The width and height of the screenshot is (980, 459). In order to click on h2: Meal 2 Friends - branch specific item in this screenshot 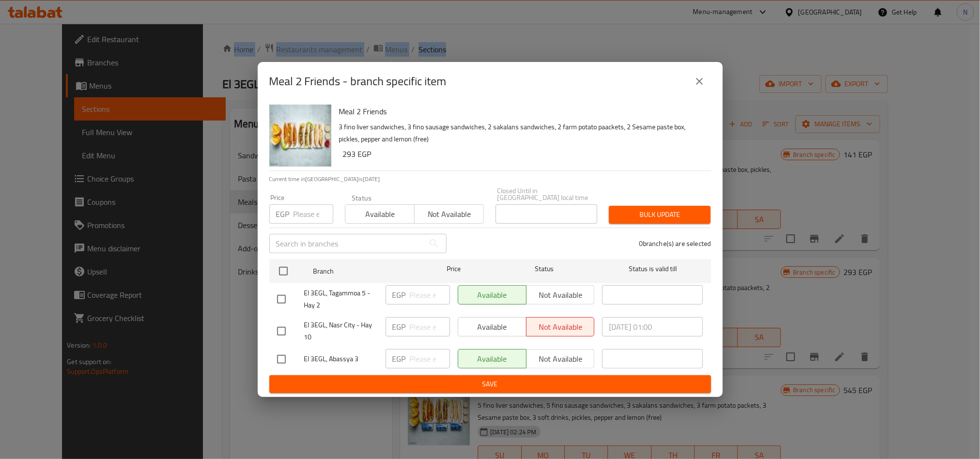, I will do `click(358, 81)`.